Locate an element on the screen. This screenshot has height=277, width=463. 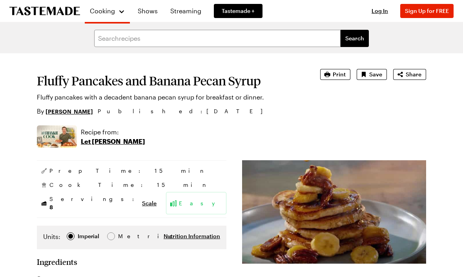
button: Save recipe is located at coordinates (371, 74).